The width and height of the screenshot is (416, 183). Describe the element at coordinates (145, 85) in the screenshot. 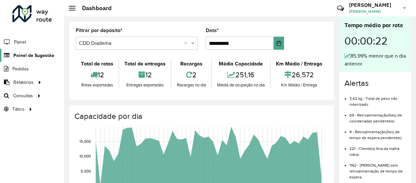

I see `div: Entregas exportadas` at that location.